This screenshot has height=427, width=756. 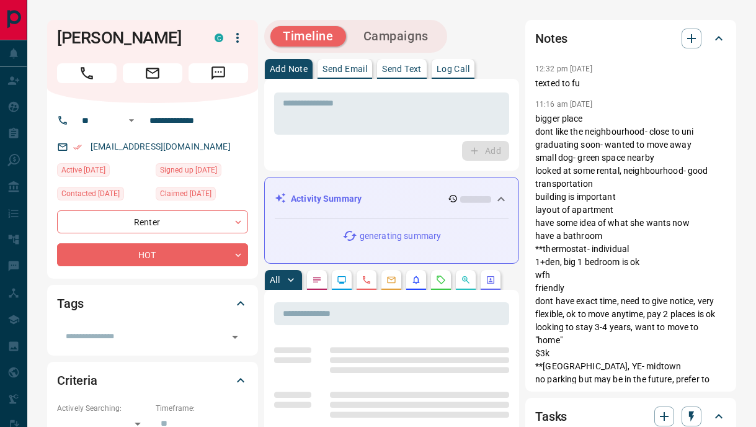 What do you see at coordinates (326, 199) in the screenshot?
I see `p: Activity Summary` at bounding box center [326, 199].